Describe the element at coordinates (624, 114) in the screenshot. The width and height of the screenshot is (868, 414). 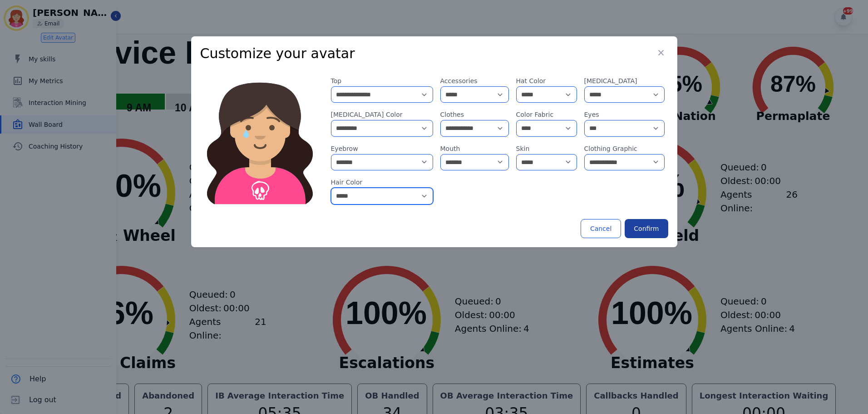
I see `span: Eyes` at that location.